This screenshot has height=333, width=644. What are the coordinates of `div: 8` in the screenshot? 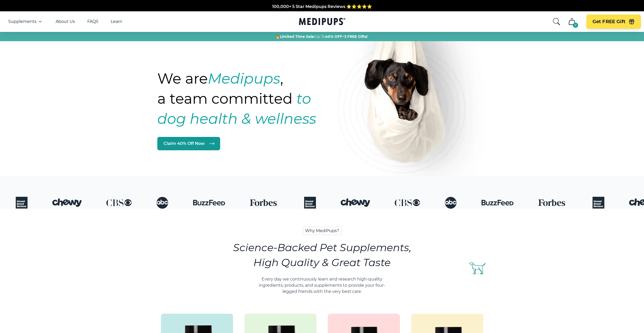 It's located at (575, 25).